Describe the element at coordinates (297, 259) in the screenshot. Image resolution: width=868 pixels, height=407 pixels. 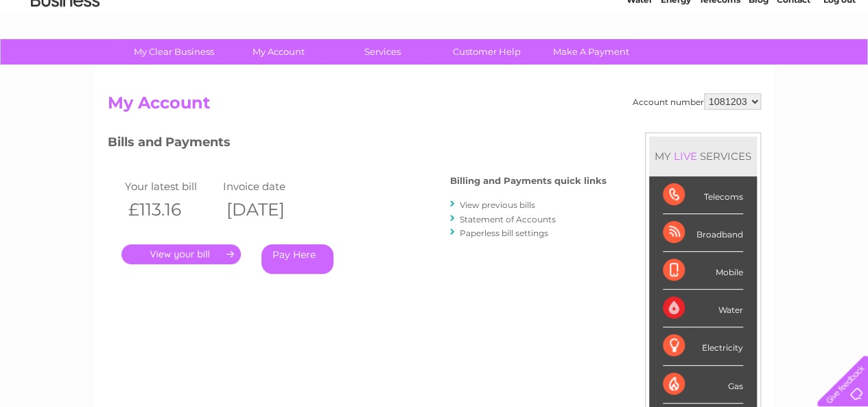
I see `a: Pay Here` at that location.